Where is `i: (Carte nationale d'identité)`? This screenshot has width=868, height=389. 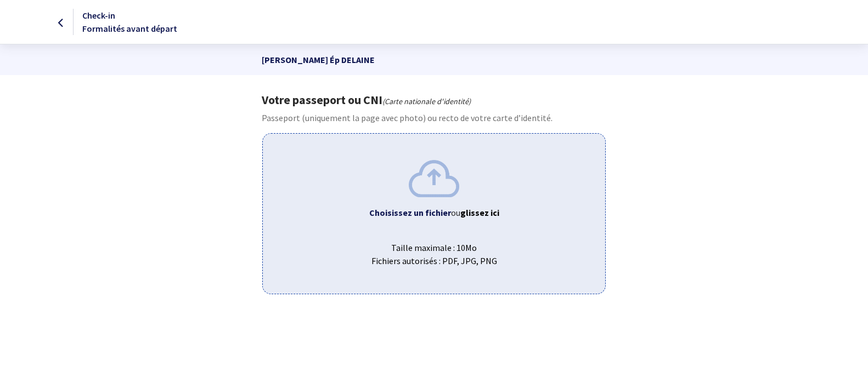 i: (Carte nationale d'identité) is located at coordinates (426, 102).